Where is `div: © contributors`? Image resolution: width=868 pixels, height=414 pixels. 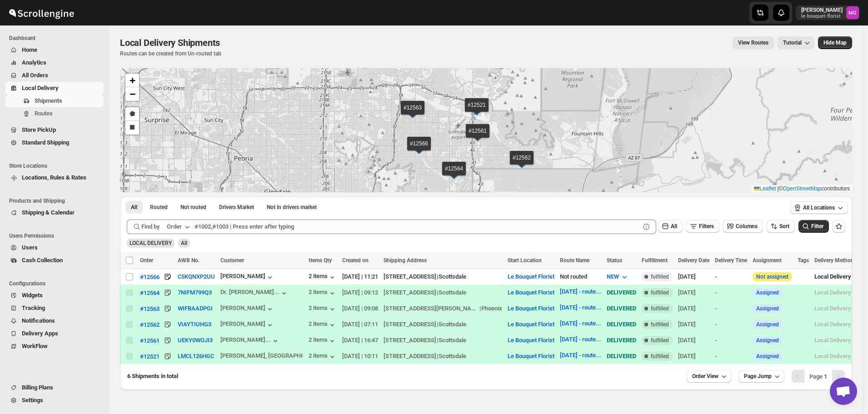 div: © contributors is located at coordinates (802, 189).